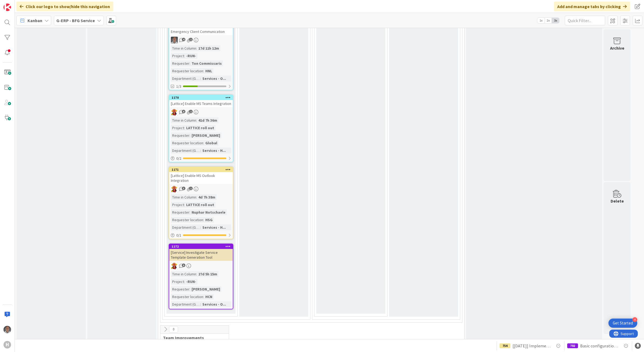 Image resolution: width=644 pixels, height=352 pixels. I want to click on div: [Lattice] Enable MS Outlook Integration, so click(201, 178).